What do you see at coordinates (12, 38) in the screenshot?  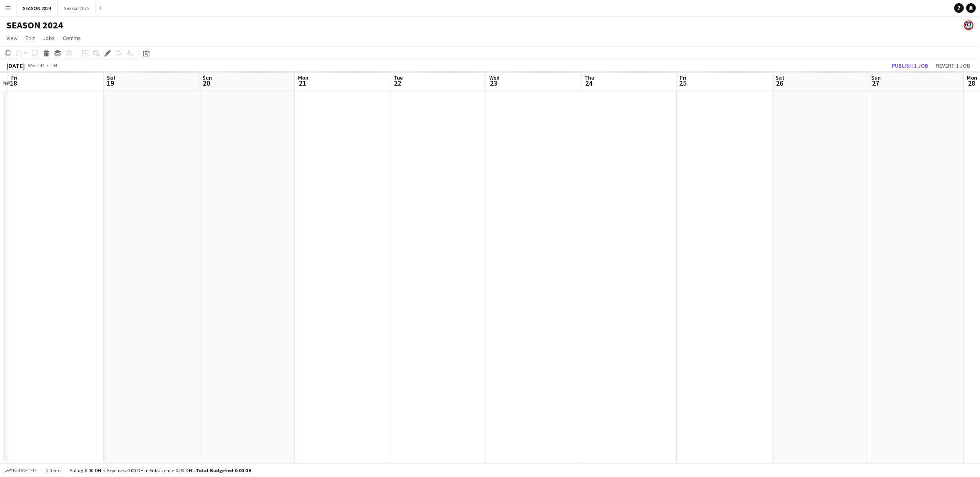 I see `span: View` at bounding box center [12, 38].